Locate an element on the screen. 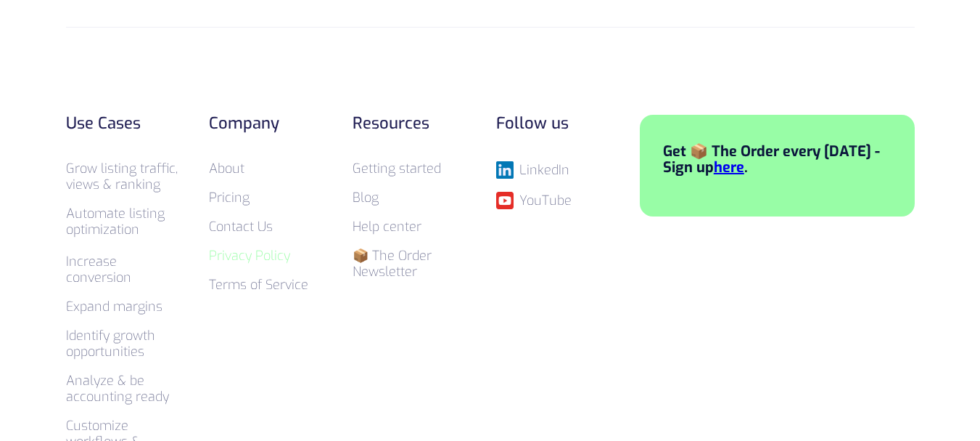  input: Agency is located at coordinates (8, 266).